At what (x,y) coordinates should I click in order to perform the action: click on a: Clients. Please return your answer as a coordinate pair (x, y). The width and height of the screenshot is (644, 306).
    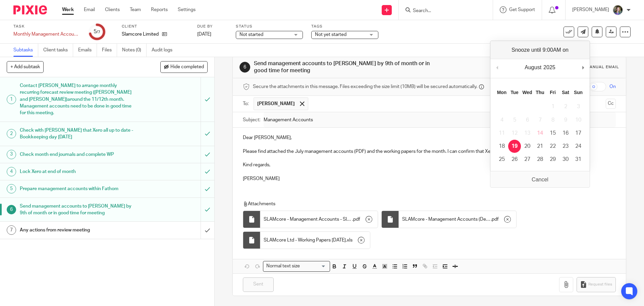
    Looking at the image, I should click on (112, 10).